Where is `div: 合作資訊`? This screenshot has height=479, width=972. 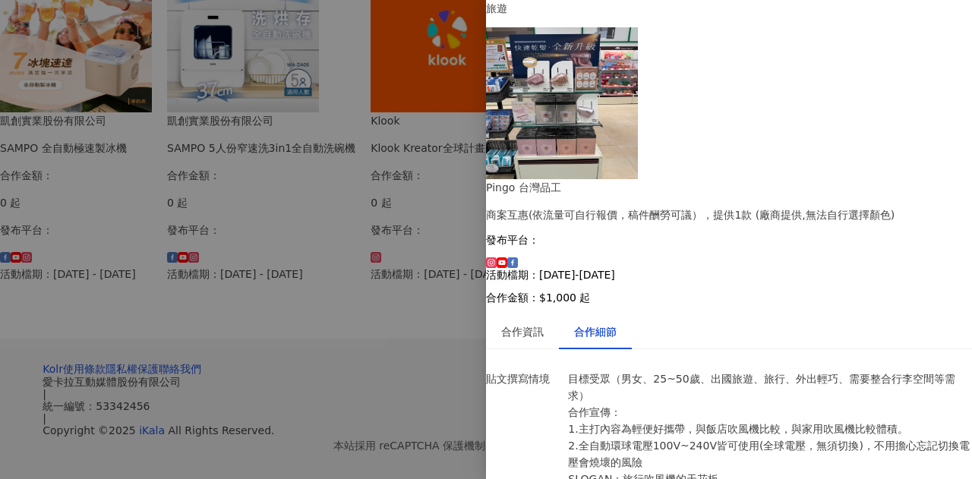 div: 合作資訊 is located at coordinates (522, 332).